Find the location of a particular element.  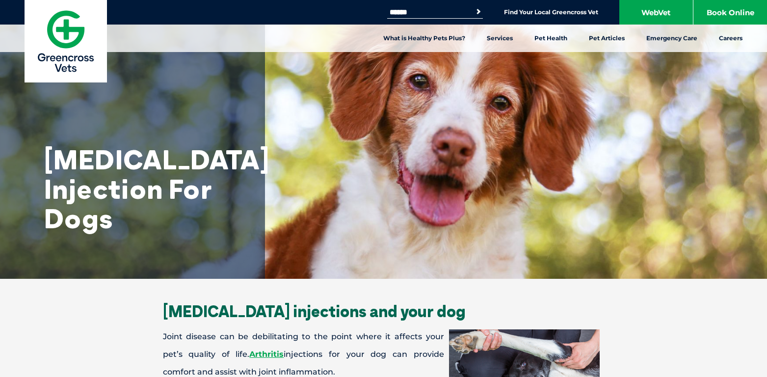

a: Careers is located at coordinates (731, 38).